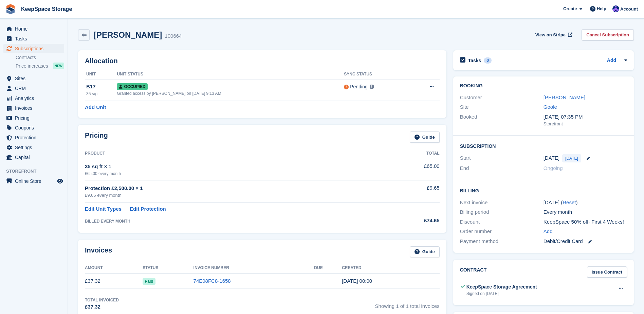 Image resolution: width=644 pixels, height=314 pixels. Describe the element at coordinates (544, 86) in the screenshot. I see `h2: Booking` at that location.